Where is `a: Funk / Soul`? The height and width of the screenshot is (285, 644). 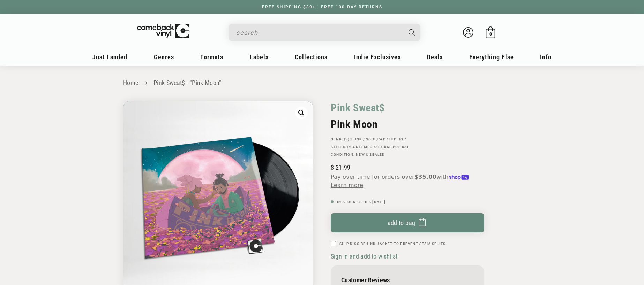
a: Funk / Soul is located at coordinates (364, 139).